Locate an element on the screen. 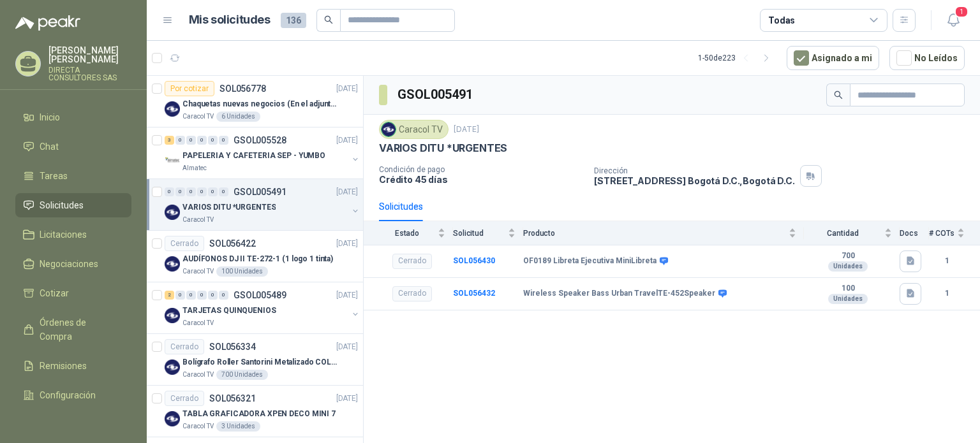 Image resolution: width=980 pixels, height=443 pixels. p: GSOL005528 is located at coordinates (259, 140).